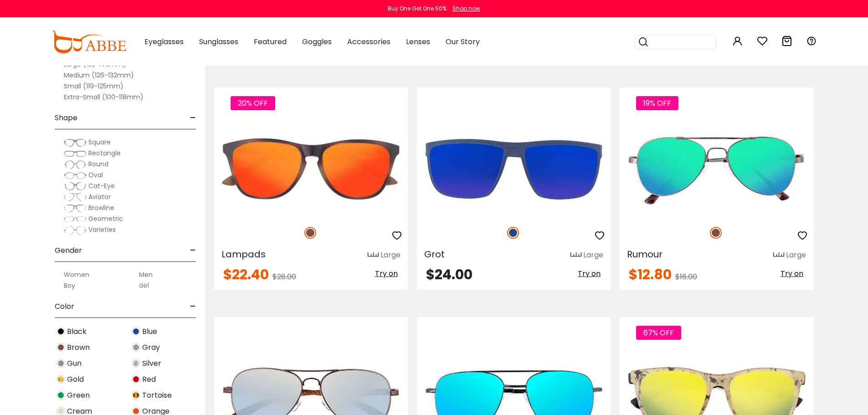 Image resolution: width=868 pixels, height=415 pixels. What do you see at coordinates (69, 250) in the screenshot?
I see `span: Gender` at bounding box center [69, 250].